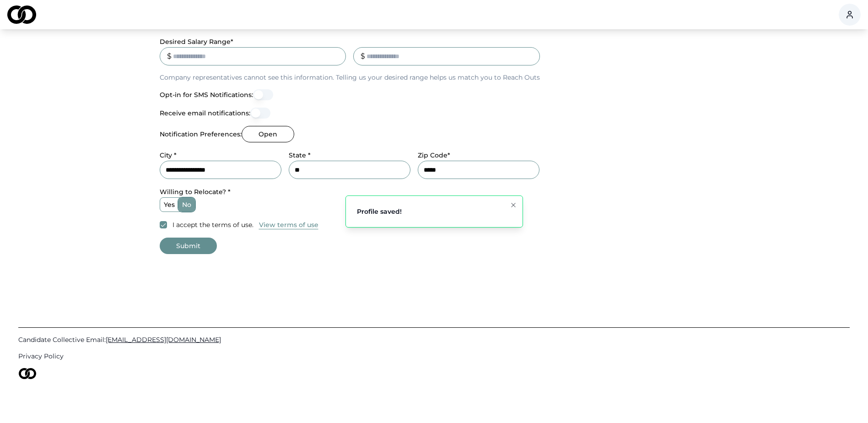  I want to click on label: Willing to Relocate? *, so click(195, 192).